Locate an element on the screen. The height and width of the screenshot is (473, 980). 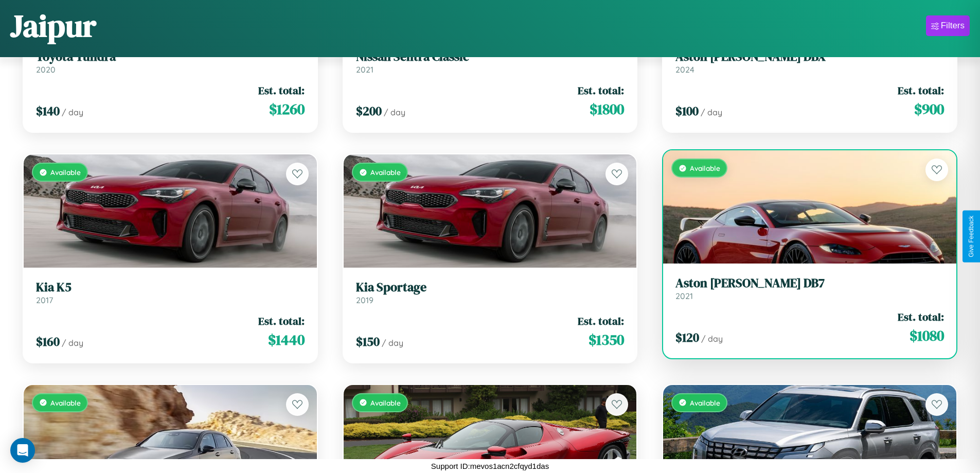
span: 2020 is located at coordinates (46, 69).